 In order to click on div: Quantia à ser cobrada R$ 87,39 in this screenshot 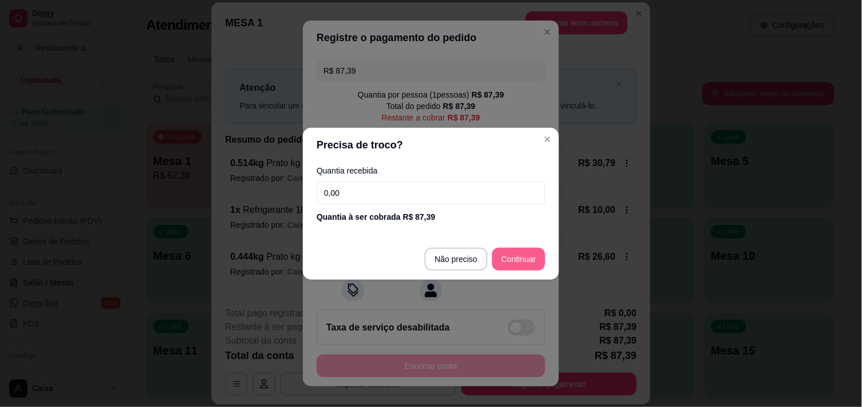, I will do `click(431, 217)`.